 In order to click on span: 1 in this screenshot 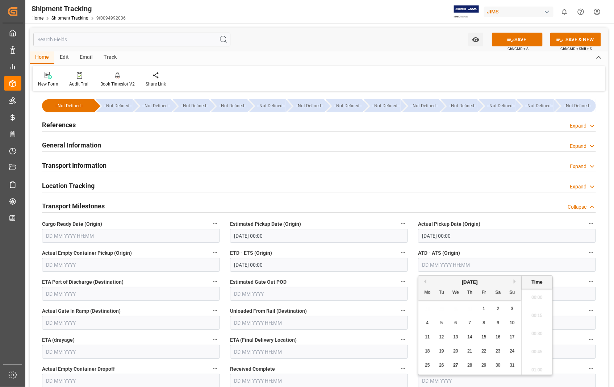, I will do `click(484, 309)`.